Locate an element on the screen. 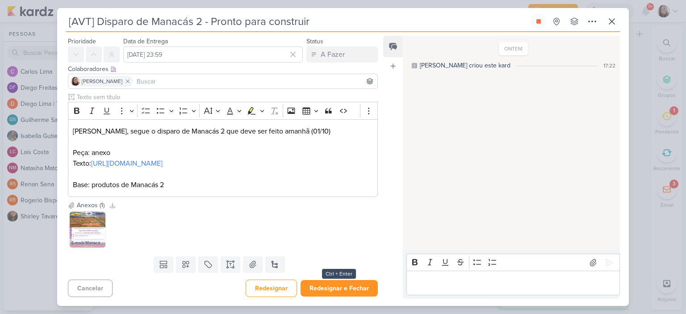 This screenshot has width=686, height=314. img: ppNeHf8Sbf5QgQUnK7zSadVzp59pty-metaRS1tYWlscyBNYW5hY8OhcyAyIC0gcHJvbnRvIHBhcmEgY29uc3RydWlyICgzKS... is located at coordinates (87, 229).